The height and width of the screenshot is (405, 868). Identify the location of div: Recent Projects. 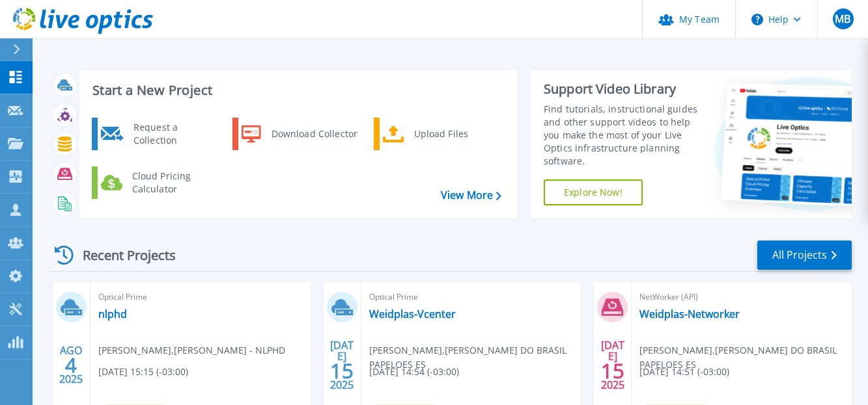
(122, 255).